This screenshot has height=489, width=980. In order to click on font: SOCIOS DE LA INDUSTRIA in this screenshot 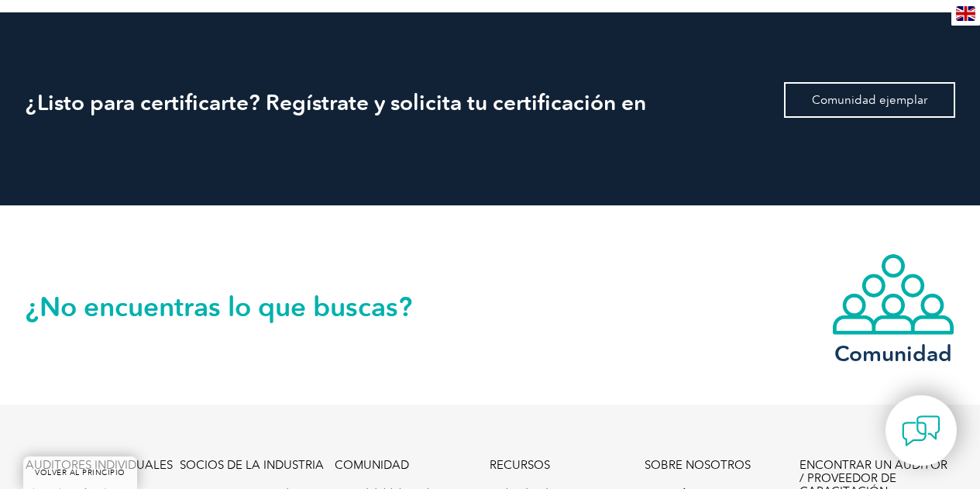, I will do `click(252, 465)`.